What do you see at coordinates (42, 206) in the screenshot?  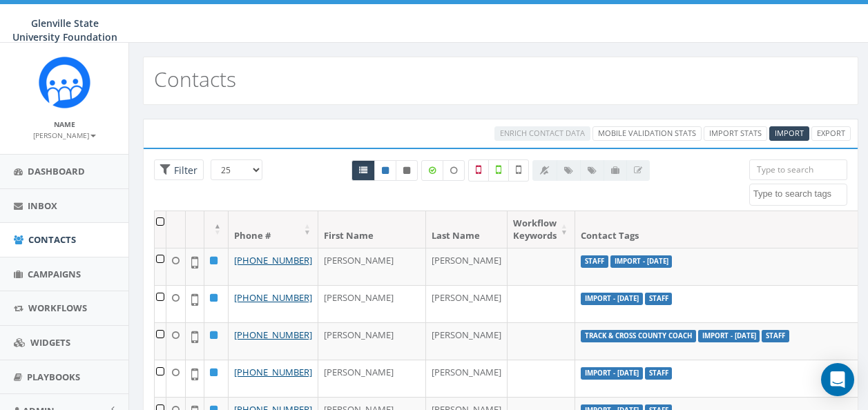 I see `span: Inbox` at bounding box center [42, 206].